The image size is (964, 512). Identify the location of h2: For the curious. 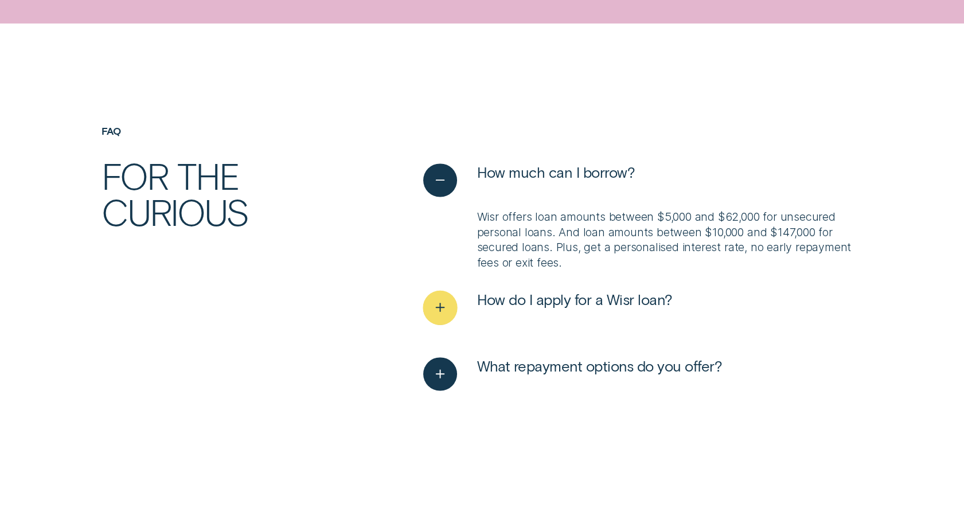
(224, 193).